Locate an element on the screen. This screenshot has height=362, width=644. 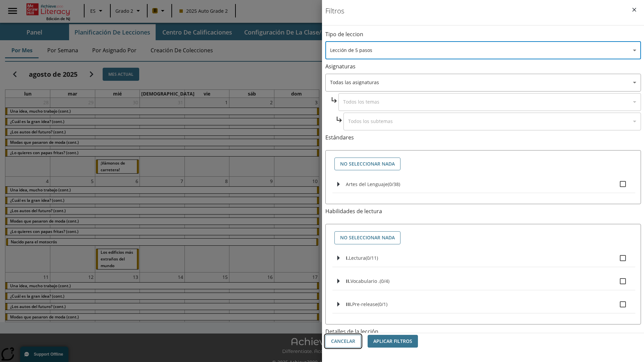
span: 0 estándares seleccionados/4 estándares en grupo is located at coordinates (384, 281).